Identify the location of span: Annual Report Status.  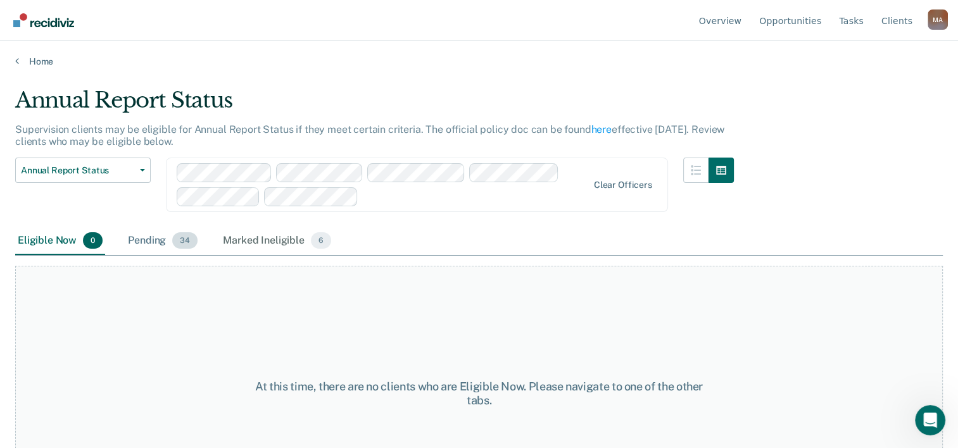
(78, 170).